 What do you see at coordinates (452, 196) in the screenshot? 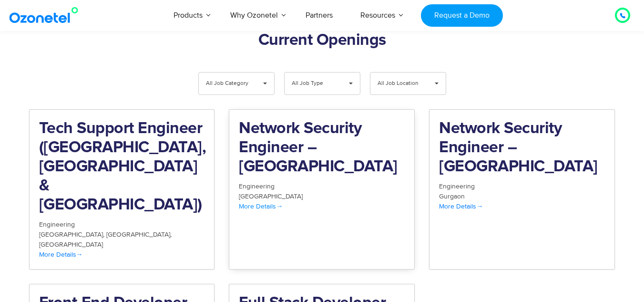
I see `span: Gurgaon` at bounding box center [452, 196].